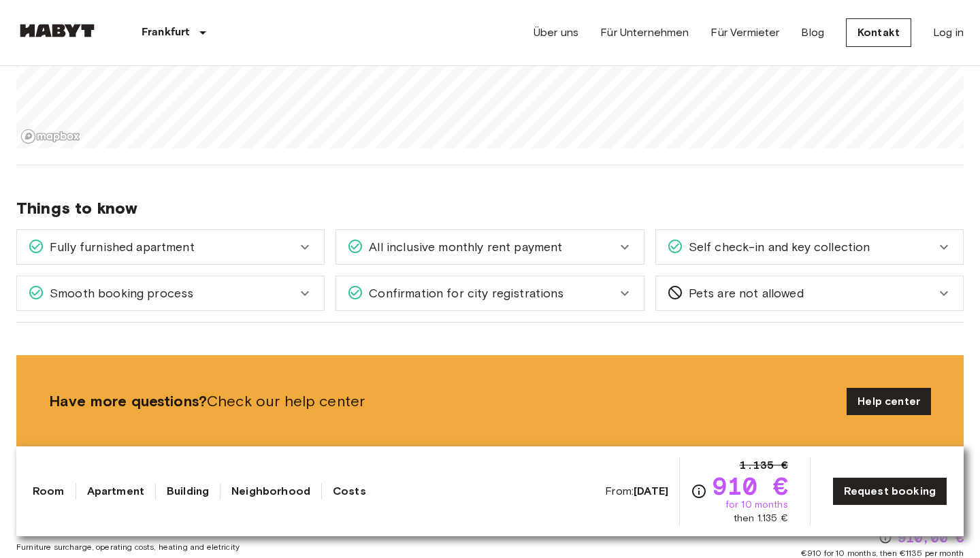 Image resolution: width=980 pixels, height=558 pixels. I want to click on a: Log in, so click(948, 32).